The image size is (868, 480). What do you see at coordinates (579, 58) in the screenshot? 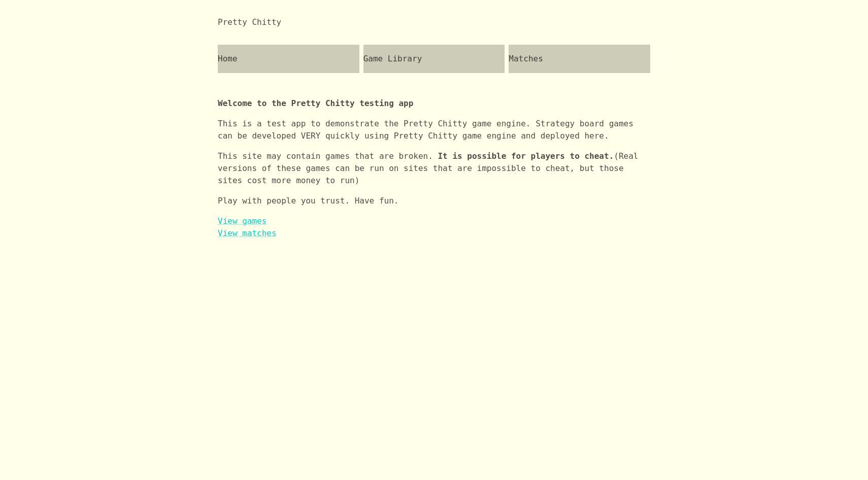
I see `div: Matches` at bounding box center [579, 58].